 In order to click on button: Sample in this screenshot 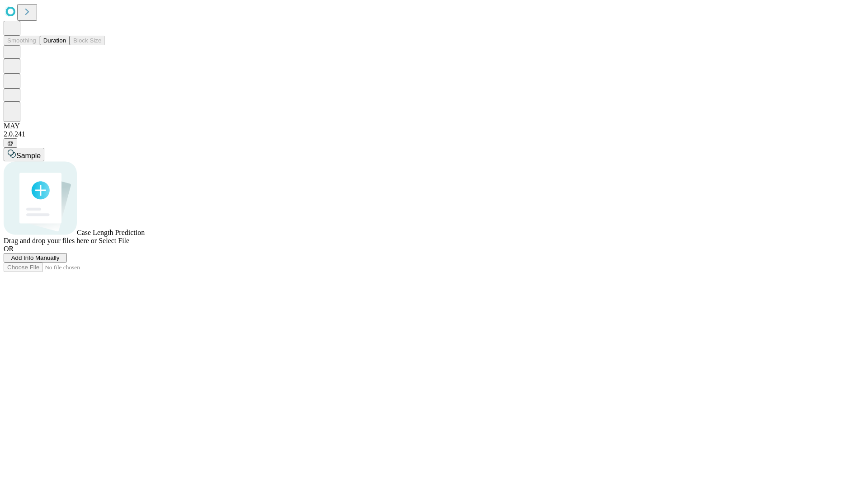, I will do `click(24, 154)`.